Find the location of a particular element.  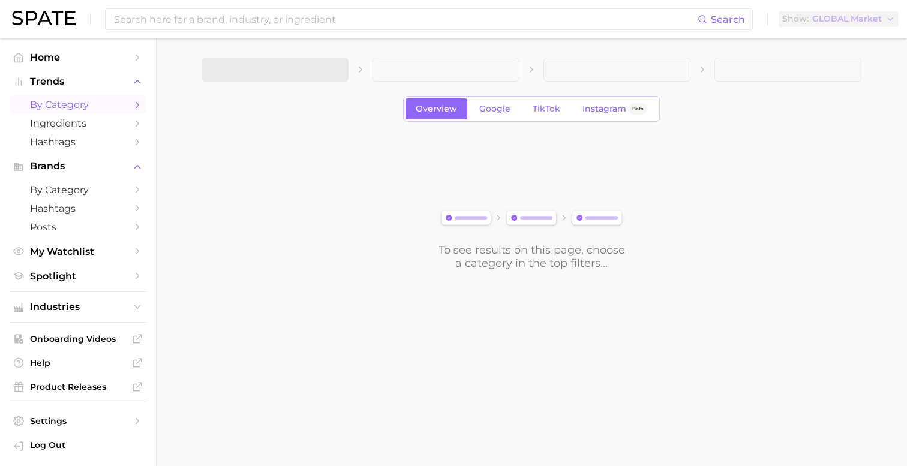

span: Spotlight is located at coordinates (78, 276).